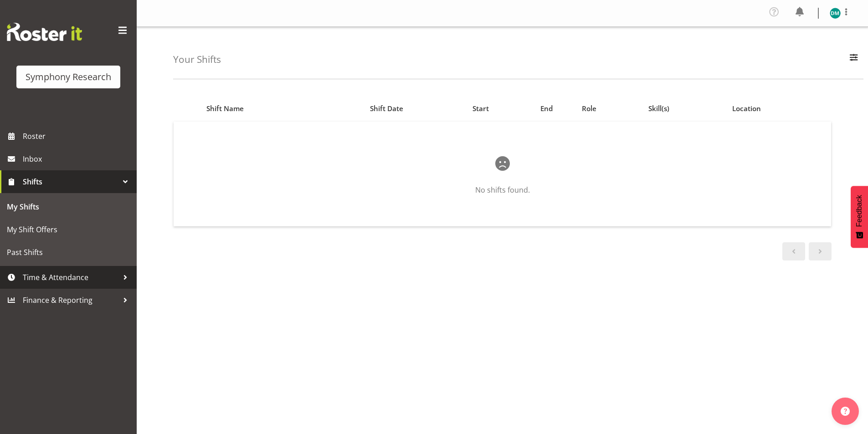  Describe the element at coordinates (68, 230) in the screenshot. I see `a: My Shift Offers` at that location.